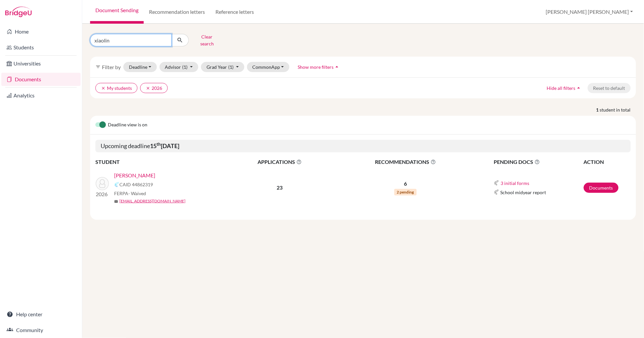  Describe the element at coordinates (280, 162) in the screenshot. I see `span: APPLICATIONS` at that location.